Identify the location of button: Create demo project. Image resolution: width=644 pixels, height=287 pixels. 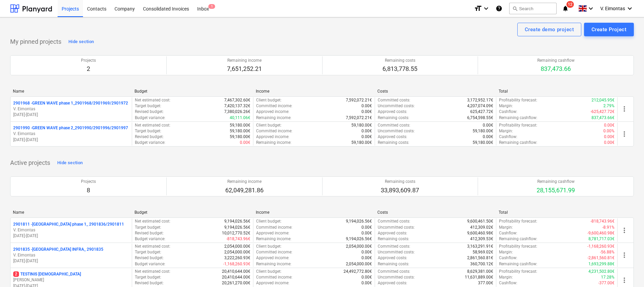
(549, 30).